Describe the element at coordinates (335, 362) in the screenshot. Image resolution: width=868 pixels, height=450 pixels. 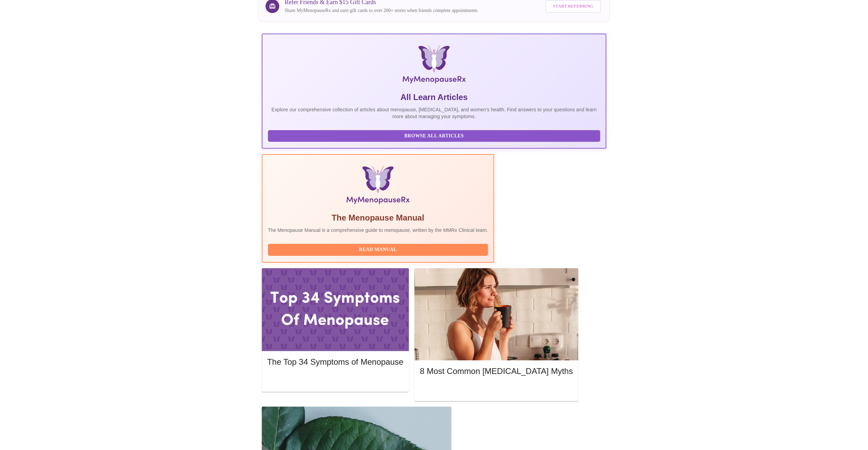
I see `h5: The Top 34 Symptoms of Menopause` at that location.